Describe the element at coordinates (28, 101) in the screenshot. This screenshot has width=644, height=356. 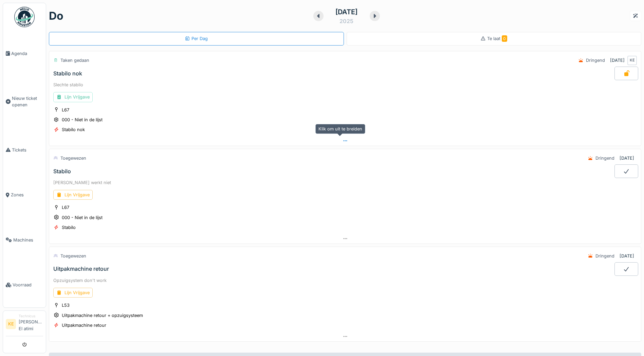
I see `span: Nieuw ticket openen` at that location.